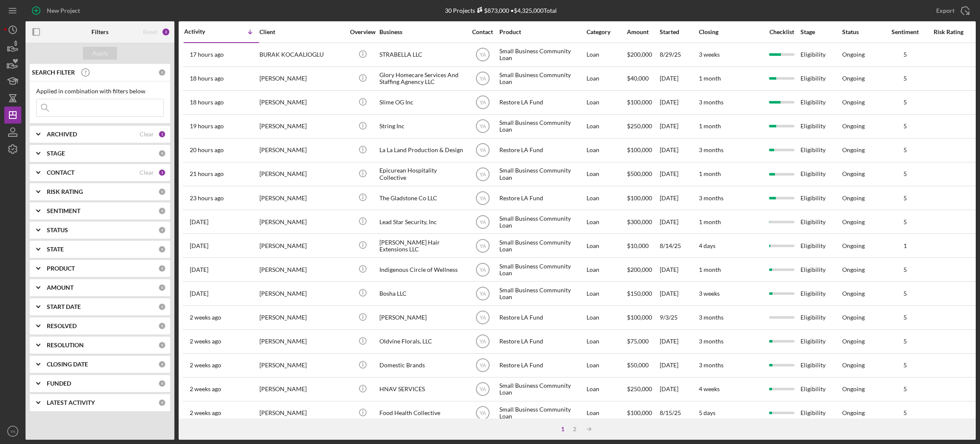  What do you see at coordinates (62, 134) in the screenshot?
I see `b: ARCHIVED` at bounding box center [62, 134].